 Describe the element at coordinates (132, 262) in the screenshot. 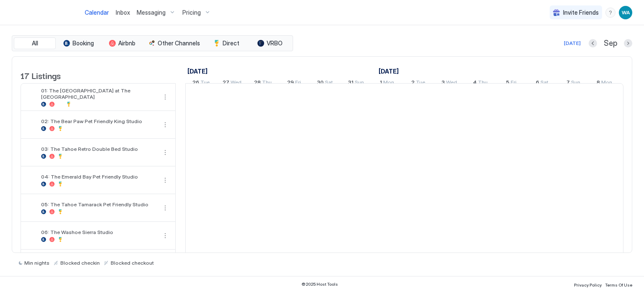

I see `span: Blocked checkout` at that location.